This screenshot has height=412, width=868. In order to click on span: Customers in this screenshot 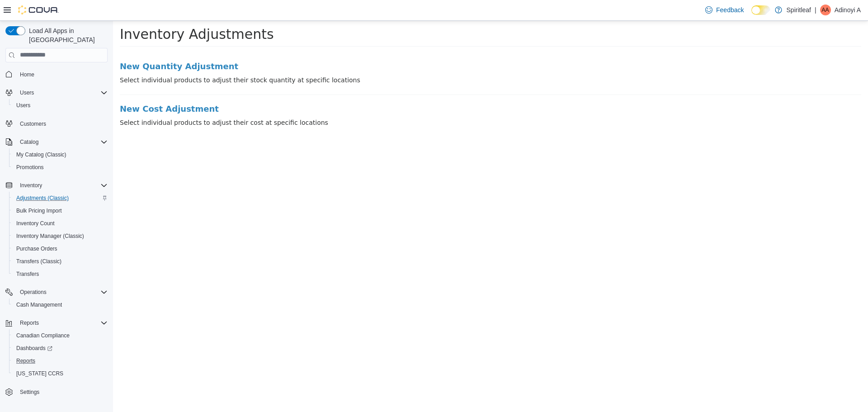, I will do `click(33, 124)`.